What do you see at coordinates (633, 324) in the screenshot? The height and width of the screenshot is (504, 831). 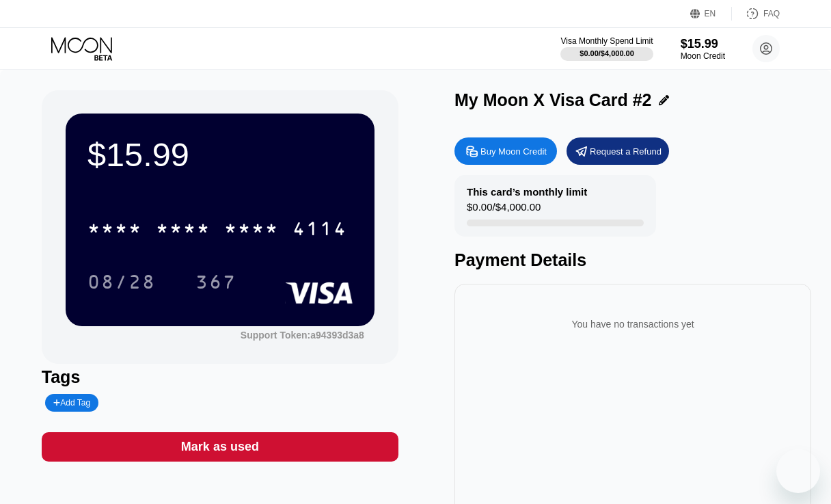 I see `div: You have no transactions yet` at bounding box center [633, 324].